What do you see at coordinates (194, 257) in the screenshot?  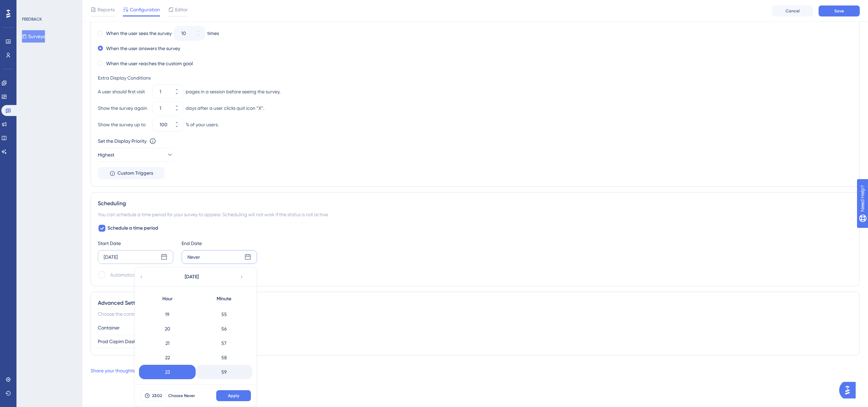 I see `div: Never` at bounding box center [194, 257].